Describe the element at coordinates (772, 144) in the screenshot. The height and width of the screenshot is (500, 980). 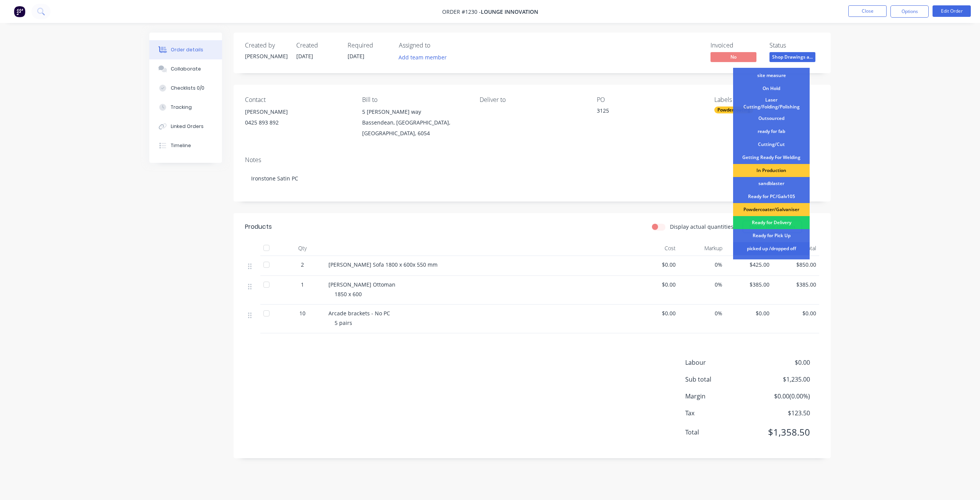
I see `div: Cutting/Cut` at that location.